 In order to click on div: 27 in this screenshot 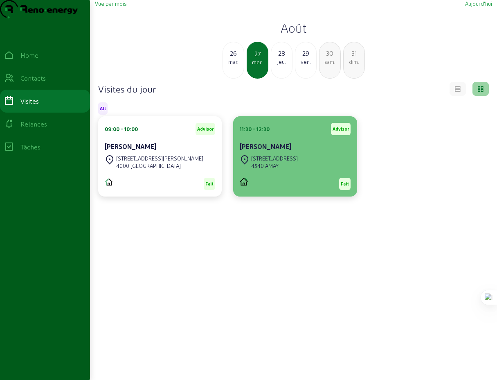, I will do `click(257, 54)`.